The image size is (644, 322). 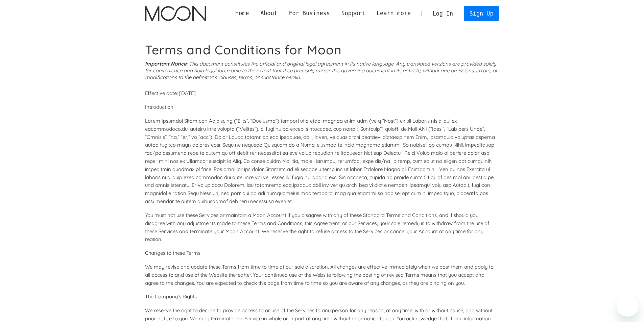 I want to click on div: About, so click(x=269, y=13).